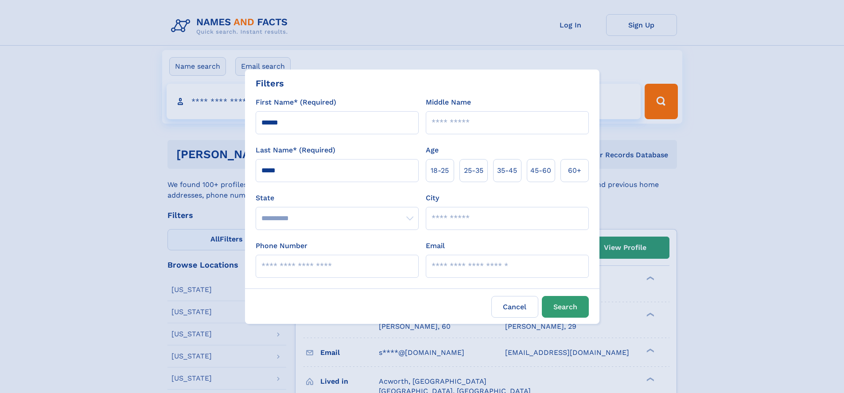  What do you see at coordinates (575, 171) in the screenshot?
I see `span: 60+` at bounding box center [575, 171].